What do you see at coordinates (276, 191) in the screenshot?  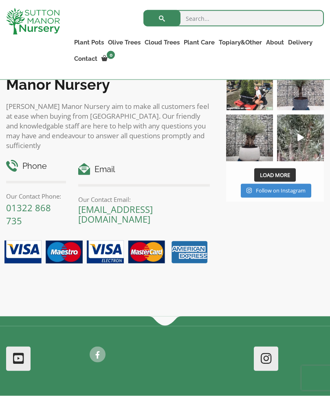 I see `a: Instagram Follow on Instagram` at bounding box center [276, 191].